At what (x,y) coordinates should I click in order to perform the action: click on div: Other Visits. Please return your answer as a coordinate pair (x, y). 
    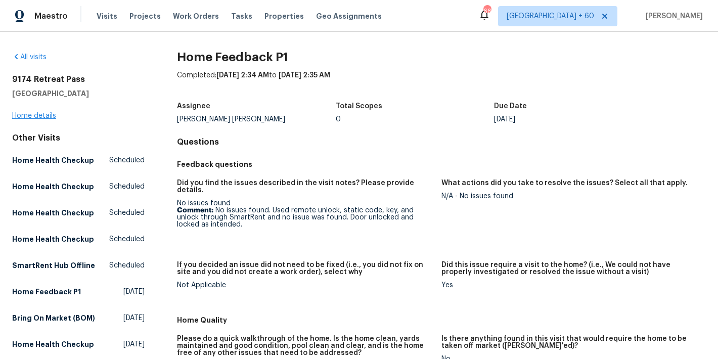
    Looking at the image, I should click on (78, 138).